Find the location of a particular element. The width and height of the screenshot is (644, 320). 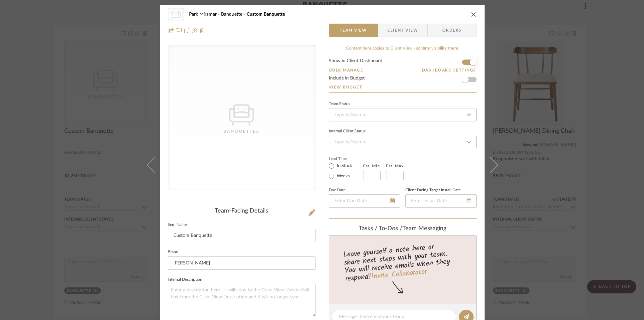

label: Internal Description is located at coordinates (185, 280).